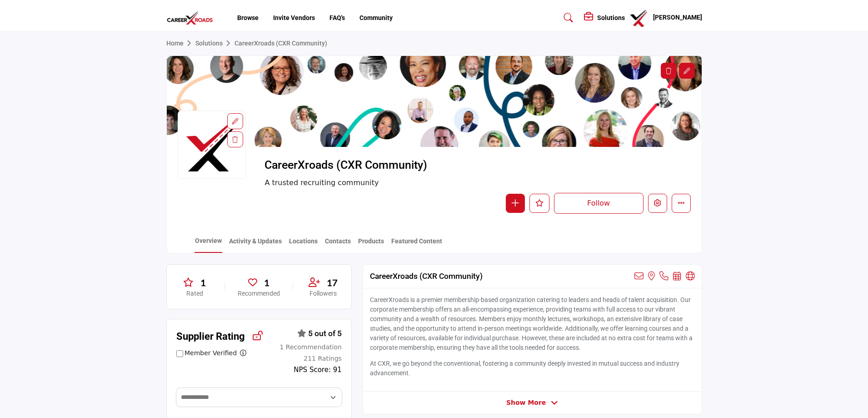 The height and width of the screenshot is (418, 868). I want to click on span: CareerXroads (CXR Community), so click(367, 165).